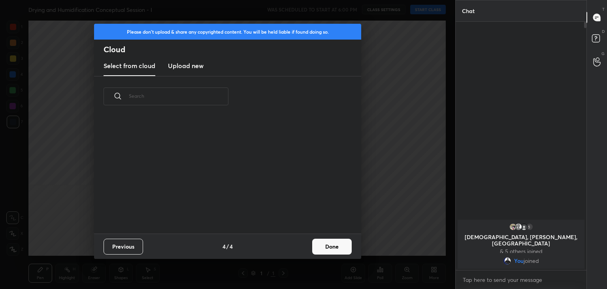 The height and width of the screenshot is (289, 607). I want to click on div: grid, so click(521, 244).